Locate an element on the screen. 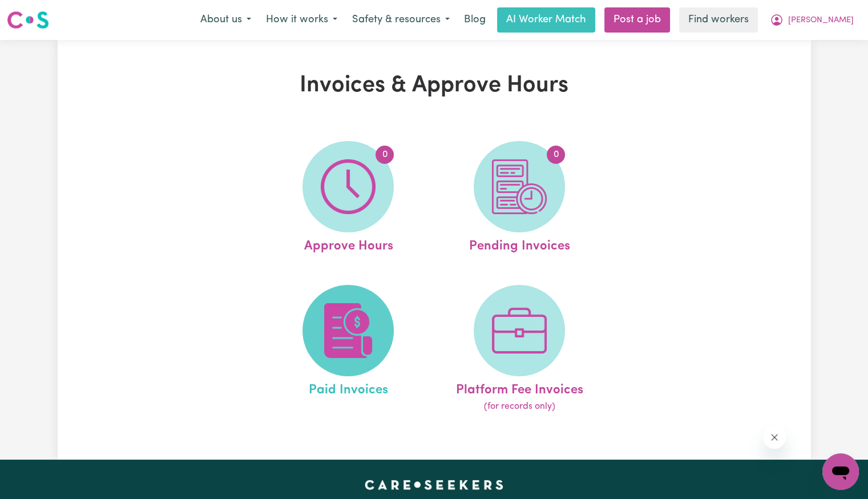  span: Pending Invoices is located at coordinates (519, 244).